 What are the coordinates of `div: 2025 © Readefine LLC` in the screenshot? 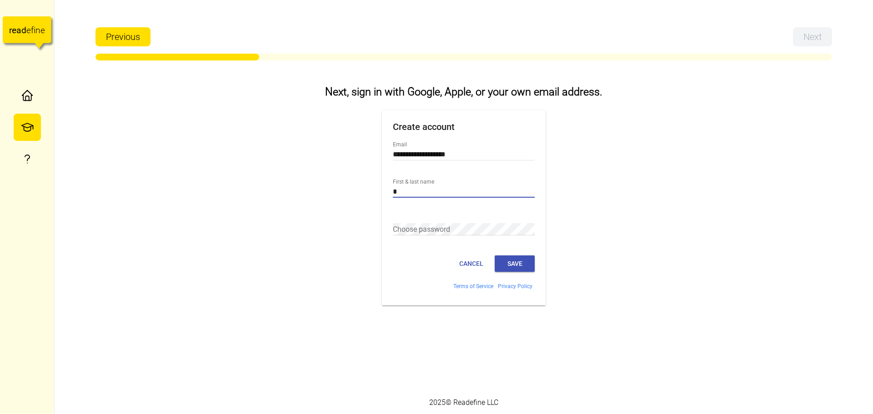 It's located at (464, 403).